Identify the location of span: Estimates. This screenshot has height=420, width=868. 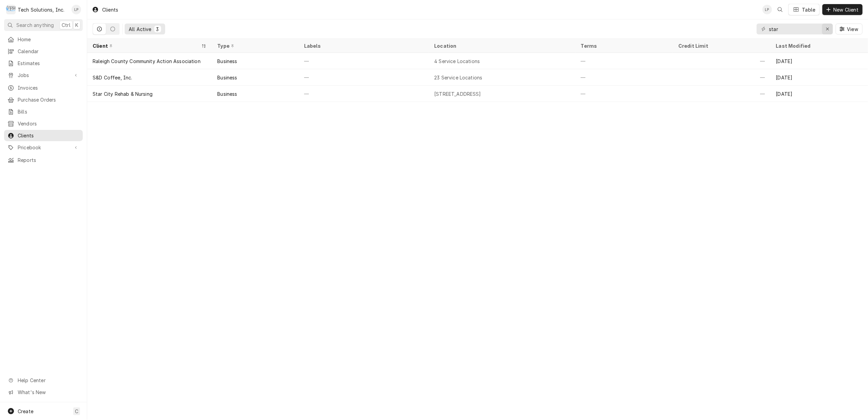
(48, 63).